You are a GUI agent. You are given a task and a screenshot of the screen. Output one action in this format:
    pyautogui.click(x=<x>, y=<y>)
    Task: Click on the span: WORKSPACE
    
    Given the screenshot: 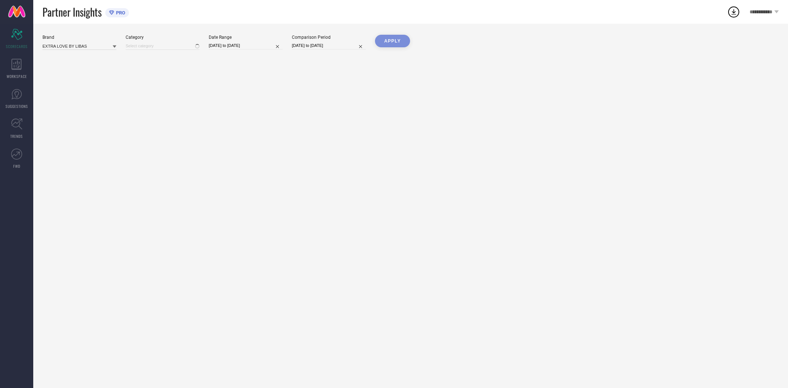 What is the action you would take?
    pyautogui.click(x=17, y=76)
    